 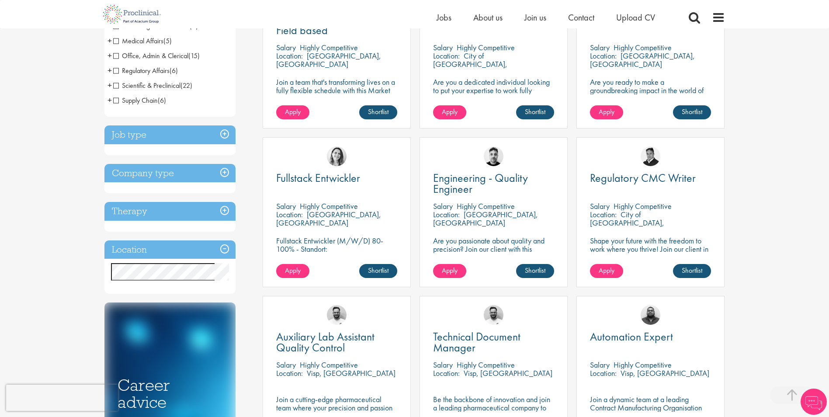 What do you see at coordinates (170, 135) in the screenshot?
I see `h3: Job type` at bounding box center [170, 135].